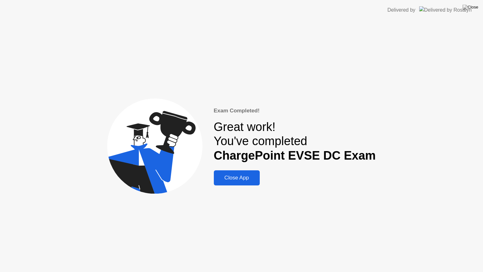 The height and width of the screenshot is (272, 483). I want to click on div: Exam Completed!, so click(295, 111).